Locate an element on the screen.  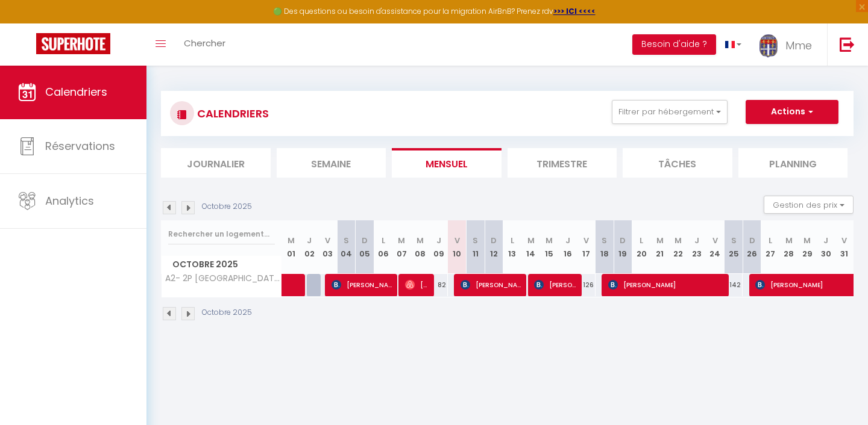
input: Rechercher un logement... is located at coordinates (221, 234).